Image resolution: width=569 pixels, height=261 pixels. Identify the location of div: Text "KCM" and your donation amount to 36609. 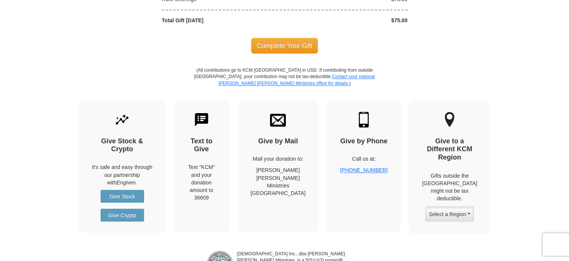
(201, 182).